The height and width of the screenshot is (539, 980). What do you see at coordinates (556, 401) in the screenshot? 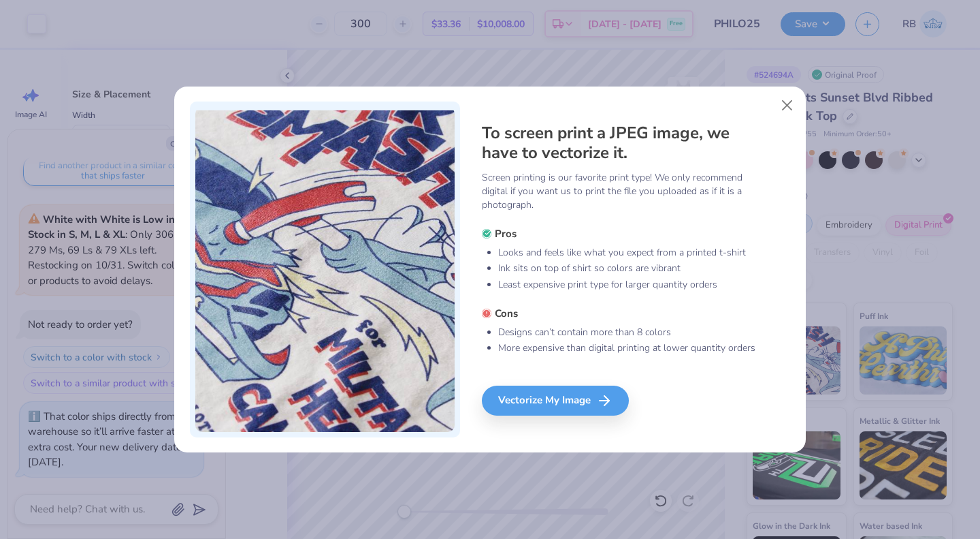
I see `div: Vectorize My Image` at bounding box center [556, 401].